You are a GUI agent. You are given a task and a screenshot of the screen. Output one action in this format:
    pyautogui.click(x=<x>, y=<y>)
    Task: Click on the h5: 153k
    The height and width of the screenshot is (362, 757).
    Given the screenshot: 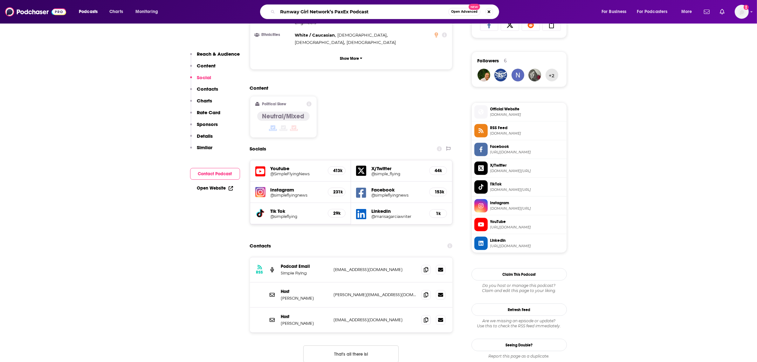 What is the action you would take?
    pyautogui.click(x=438, y=192)
    